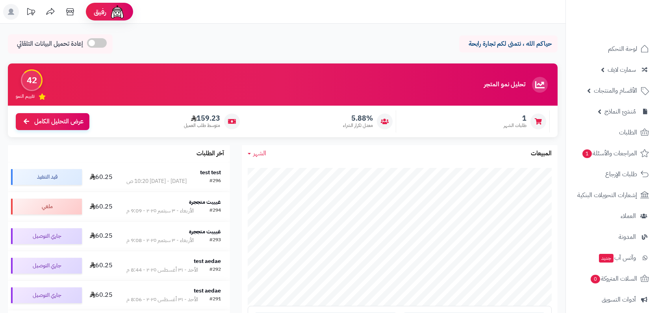 The width and height of the screenshot is (658, 313). I want to click on a: وآتس آبجديد, so click(612, 258).